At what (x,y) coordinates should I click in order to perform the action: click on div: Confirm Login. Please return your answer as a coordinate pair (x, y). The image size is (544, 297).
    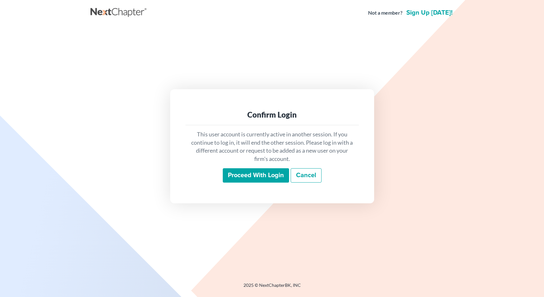
    Looking at the image, I should click on (272, 115).